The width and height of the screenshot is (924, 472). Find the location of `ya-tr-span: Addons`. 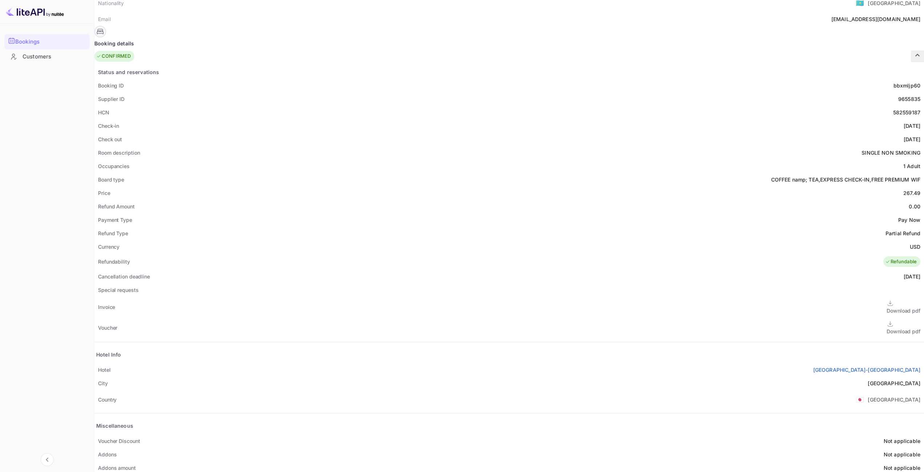

ya-tr-span: Addons is located at coordinates (107, 454).